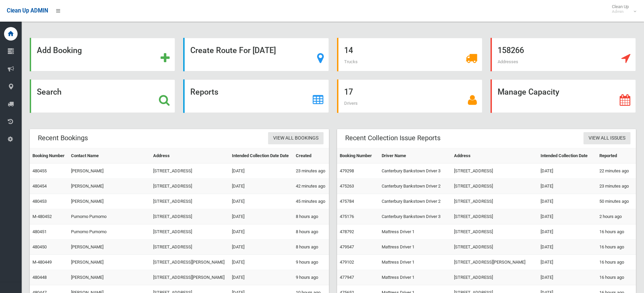 The image size is (644, 293). Describe the element at coordinates (347, 217) in the screenshot. I see `a: 475176` at that location.